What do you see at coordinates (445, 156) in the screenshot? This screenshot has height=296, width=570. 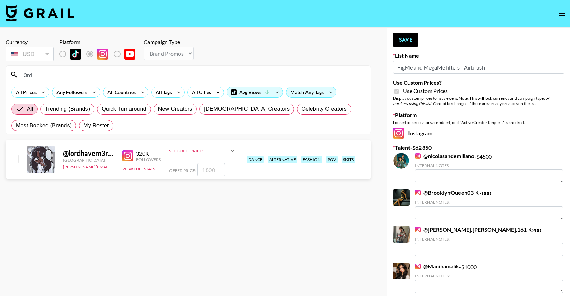 I see `a: @nicolasandemiliano` at bounding box center [445, 156].